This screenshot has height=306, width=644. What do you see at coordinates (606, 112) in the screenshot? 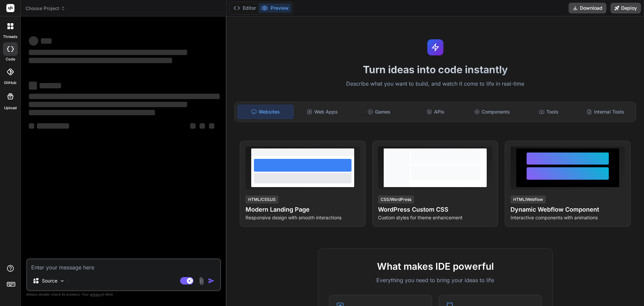
I see `div: Internal Tools` at bounding box center [606, 112].